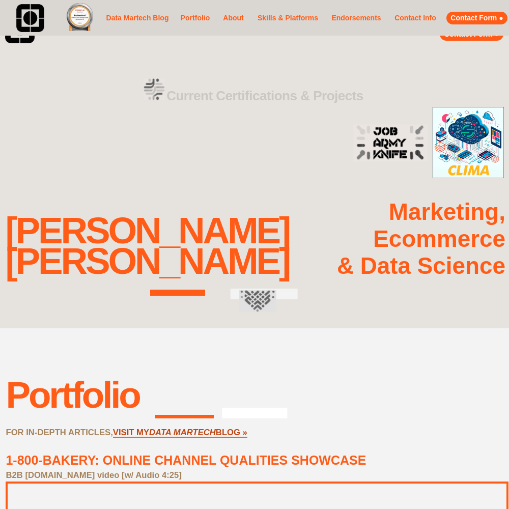 Image resolution: width=509 pixels, height=509 pixels. What do you see at coordinates (421, 266) in the screenshot?
I see `strong: & Data Science` at bounding box center [421, 266].